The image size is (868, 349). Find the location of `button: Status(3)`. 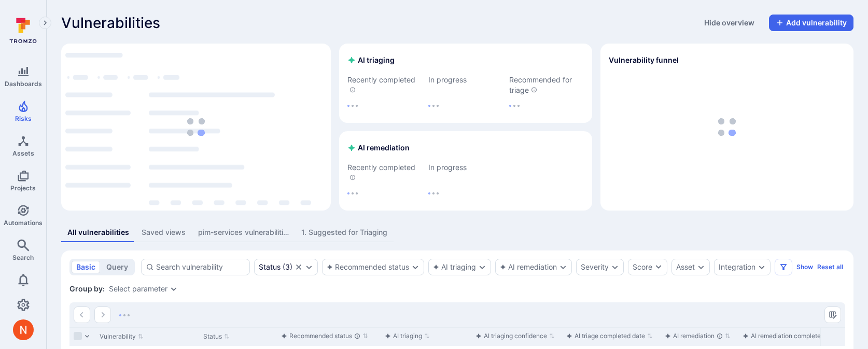

button: Status(3) is located at coordinates (275, 267).